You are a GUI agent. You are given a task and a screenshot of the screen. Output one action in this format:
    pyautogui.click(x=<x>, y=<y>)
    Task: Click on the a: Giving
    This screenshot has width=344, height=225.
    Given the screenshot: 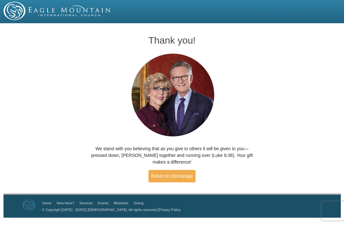 What is the action you would take?
    pyautogui.click(x=138, y=203)
    